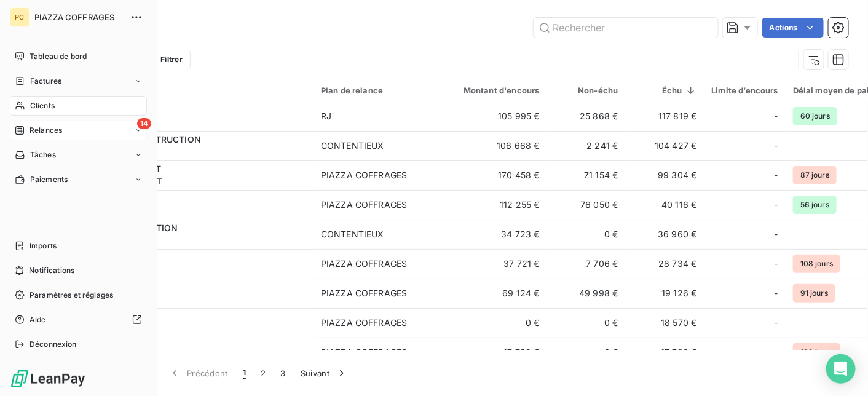 The image size is (868, 396). I want to click on td: 71 154 €, so click(586, 175).